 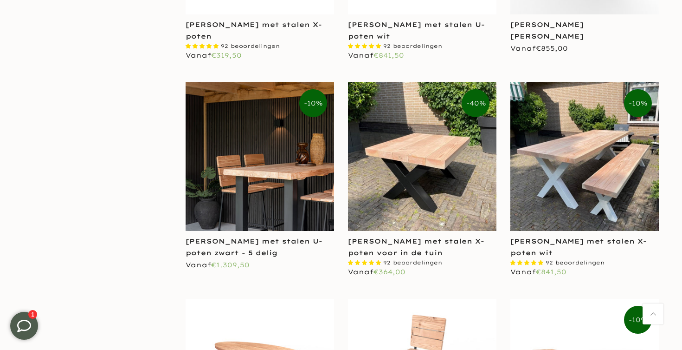 What do you see at coordinates (476, 103) in the screenshot?
I see `span: -40%` at bounding box center [476, 103].